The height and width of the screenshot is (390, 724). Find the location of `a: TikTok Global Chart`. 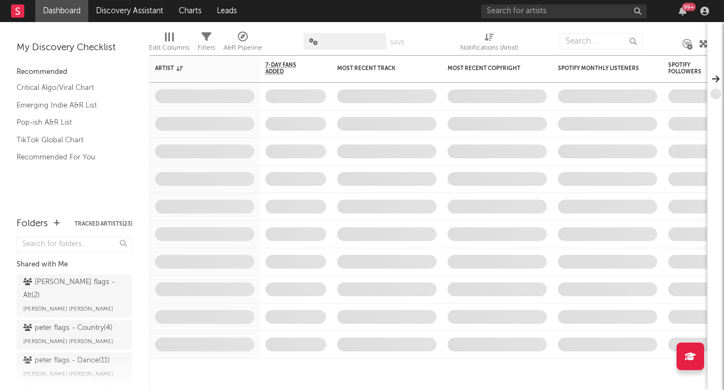

a: TikTok Global Chart is located at coordinates (69, 140).